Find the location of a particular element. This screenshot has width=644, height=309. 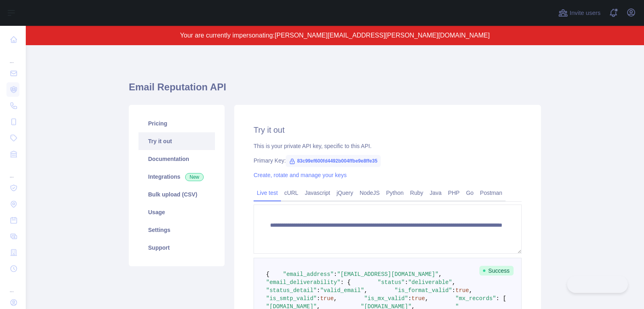

button: Invite users is located at coordinates (579, 13).